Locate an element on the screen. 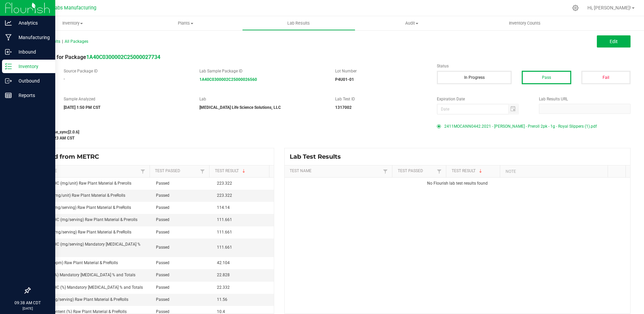 This screenshot has width=644, height=314. span: Synced from METRC is located at coordinates (69, 157).